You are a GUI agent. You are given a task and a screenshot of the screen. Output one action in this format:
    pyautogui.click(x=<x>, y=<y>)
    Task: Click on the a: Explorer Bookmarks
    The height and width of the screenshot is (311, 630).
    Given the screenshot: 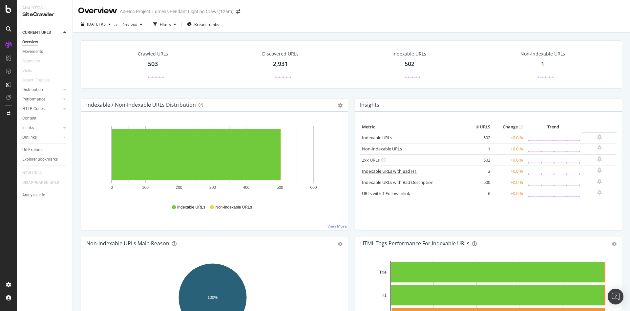 What is the action you would take?
    pyautogui.click(x=45, y=159)
    